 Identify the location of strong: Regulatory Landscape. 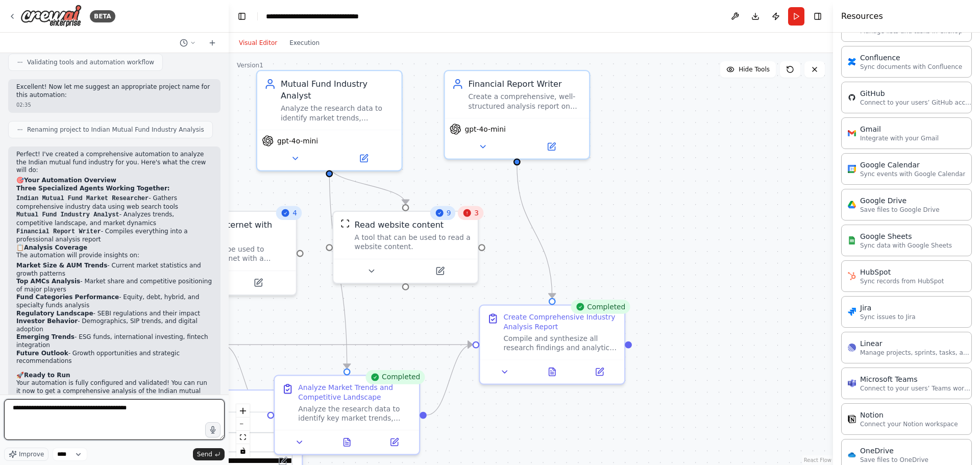
(55, 314).